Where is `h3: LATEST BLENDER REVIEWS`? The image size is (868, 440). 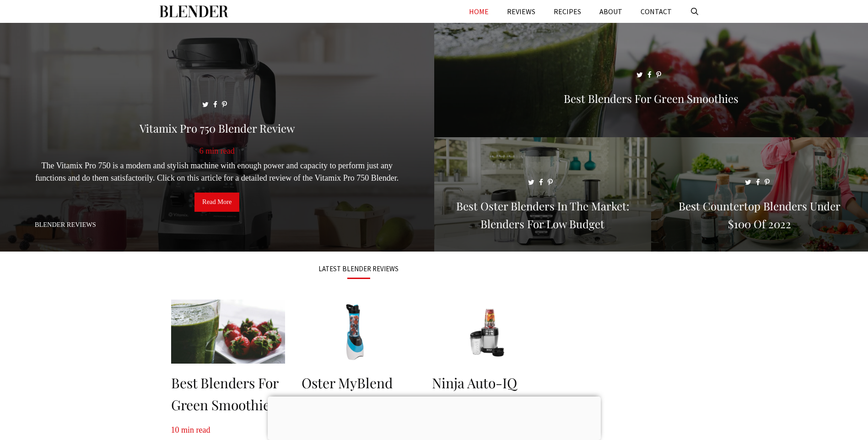 h3: LATEST BLENDER REVIEWS is located at coordinates (359, 269).